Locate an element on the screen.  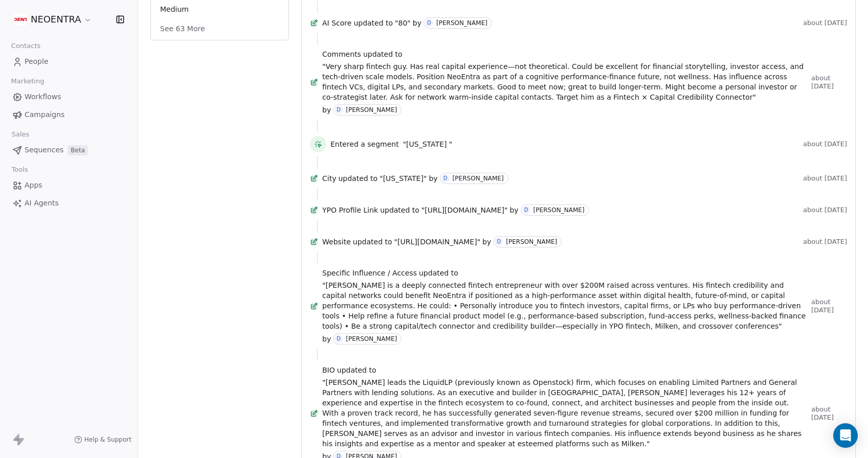
span: Website is located at coordinates (336, 242).